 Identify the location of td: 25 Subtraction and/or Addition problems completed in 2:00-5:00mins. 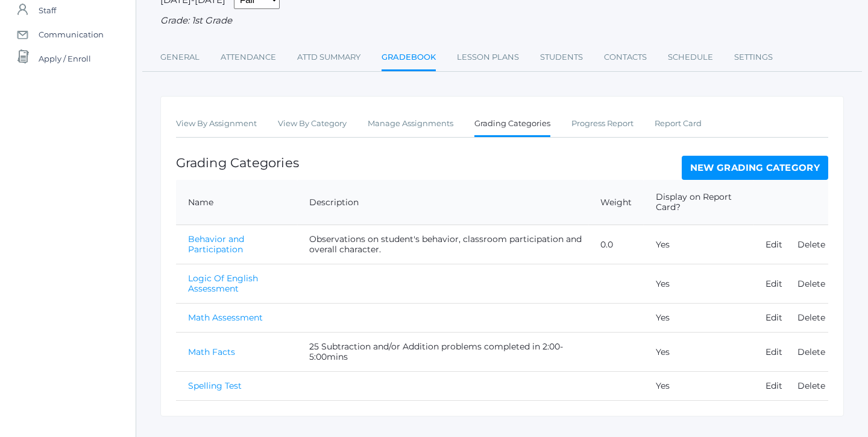
(442, 352).